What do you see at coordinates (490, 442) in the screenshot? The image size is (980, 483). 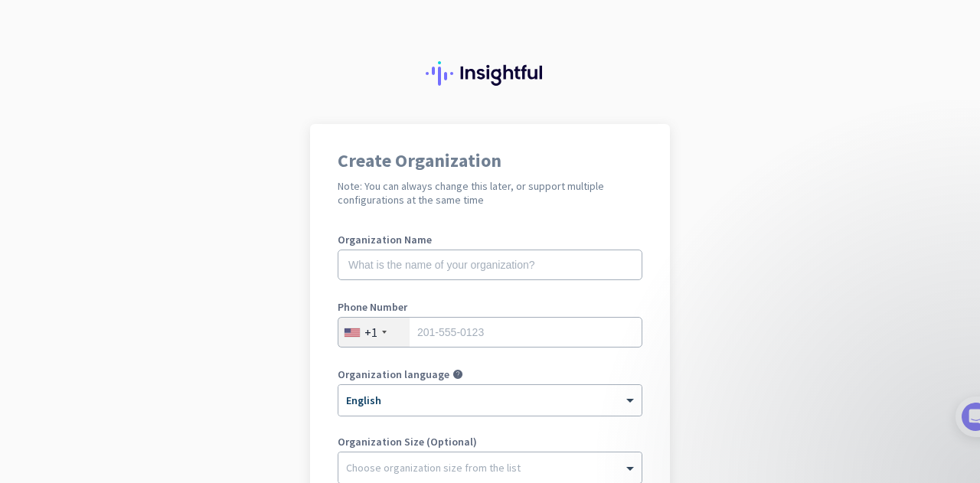 I see `label: Organization Size (Optional)` at bounding box center [490, 442].